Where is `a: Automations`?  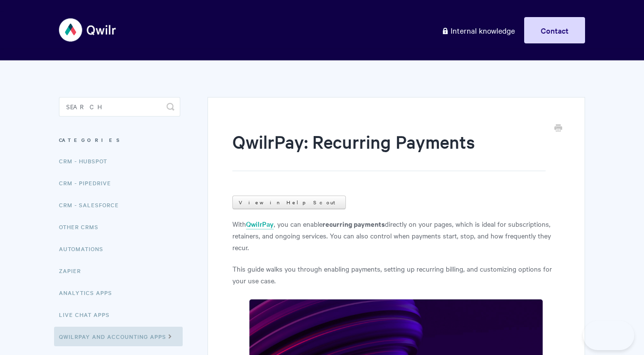
a: Automations is located at coordinates (85, 248).